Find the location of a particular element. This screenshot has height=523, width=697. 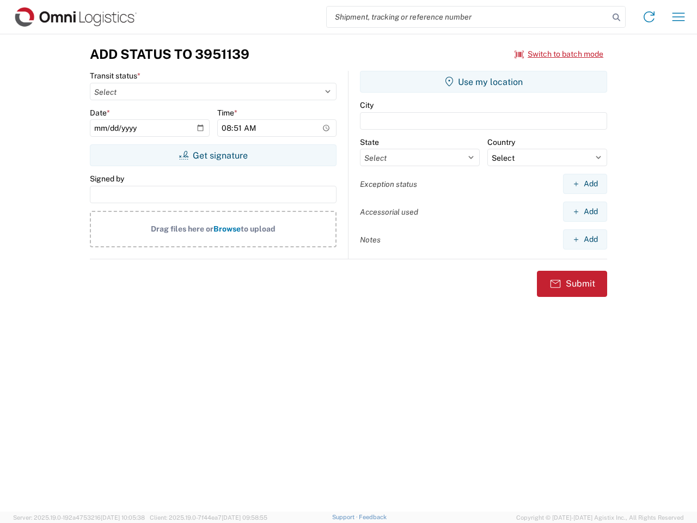

span: Browse is located at coordinates (227, 229).